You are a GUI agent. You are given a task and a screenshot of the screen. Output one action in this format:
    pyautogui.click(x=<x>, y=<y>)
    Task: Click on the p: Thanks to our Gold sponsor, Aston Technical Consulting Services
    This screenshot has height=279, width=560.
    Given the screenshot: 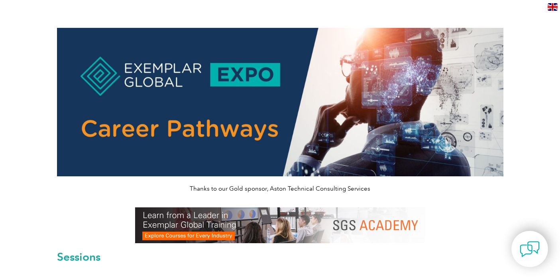 What is the action you would take?
    pyautogui.click(x=280, y=189)
    